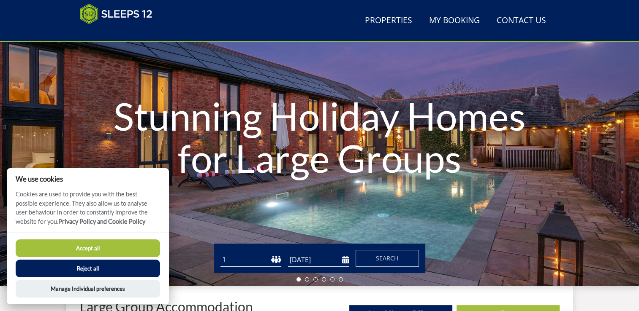  What do you see at coordinates (88, 211) in the screenshot?
I see `p: Cookies are used to provide you with the best possible experience. They also allow us to analyse ...` at bounding box center [88, 211].